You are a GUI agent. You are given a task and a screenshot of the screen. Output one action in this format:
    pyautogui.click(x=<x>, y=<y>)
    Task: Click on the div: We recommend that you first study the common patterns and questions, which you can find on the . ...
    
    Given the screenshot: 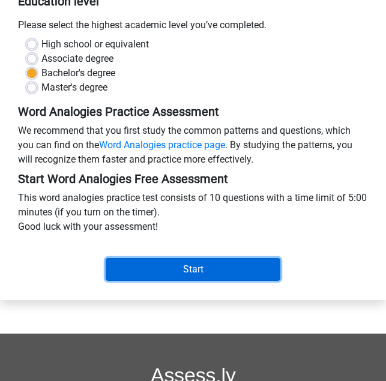 What is the action you would take?
    pyautogui.click(x=193, y=148)
    